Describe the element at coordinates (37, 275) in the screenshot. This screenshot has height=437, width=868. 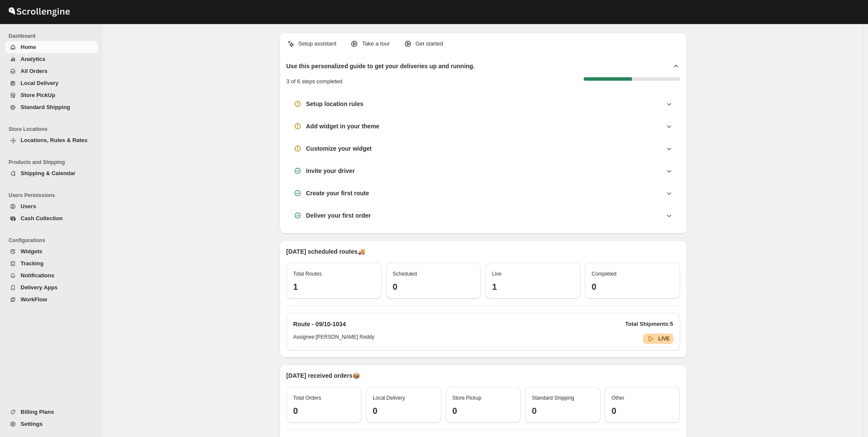
I see `span: Notifications` at that location.